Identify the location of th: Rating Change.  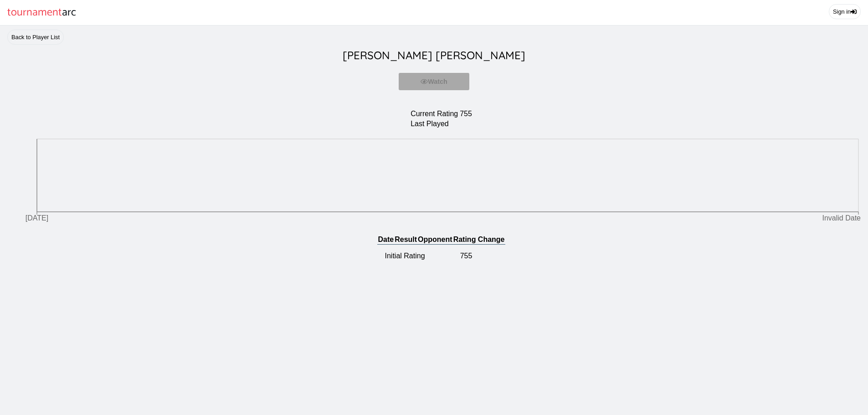
(479, 239).